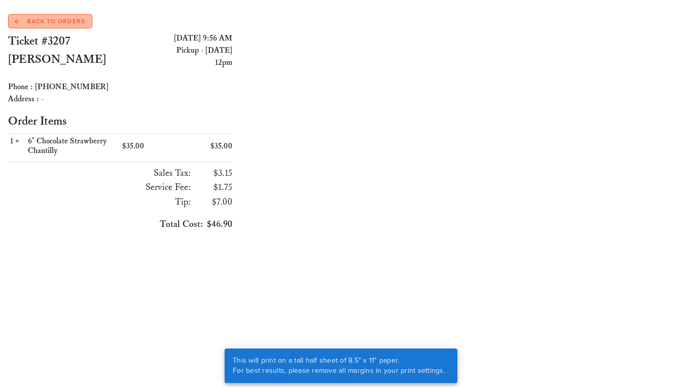  Describe the element at coordinates (213, 188) in the screenshot. I see `h3: $1.75` at that location.